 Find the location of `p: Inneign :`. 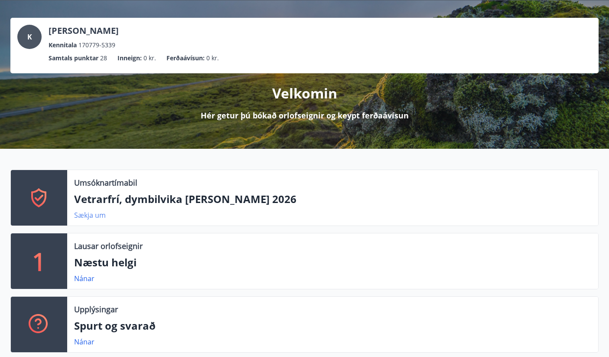

p: Inneign : is located at coordinates (130, 58).